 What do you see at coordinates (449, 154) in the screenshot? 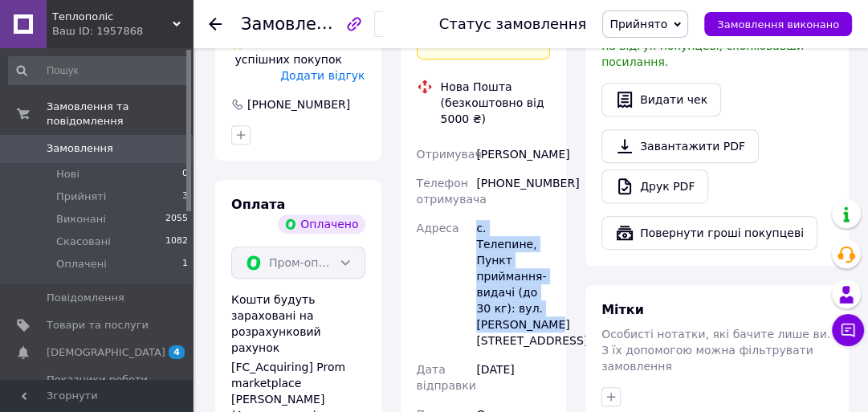
I see `span: Отримувач` at bounding box center [449, 154].